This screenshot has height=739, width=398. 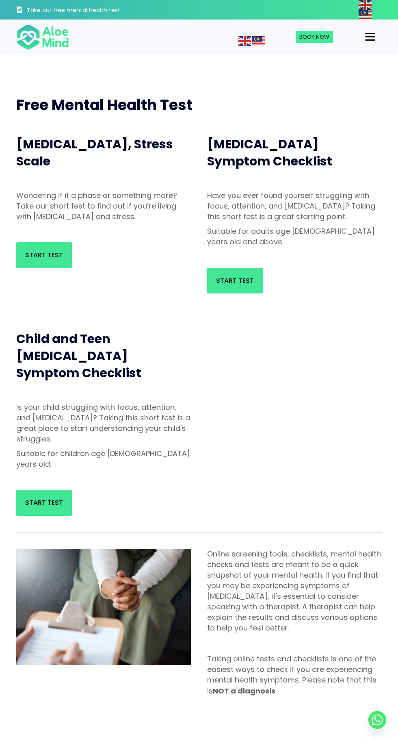 What do you see at coordinates (295, 591) in the screenshot?
I see `p: Online screening tools, checklists, mental health checks and tests are meant to be a quick snapsh...` at bounding box center [295, 591].